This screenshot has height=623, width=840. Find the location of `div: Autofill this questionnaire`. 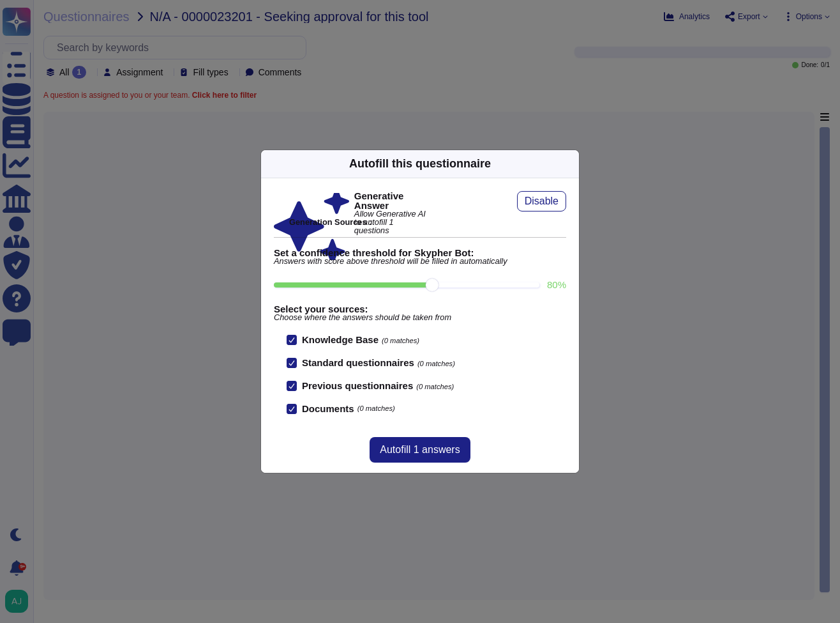

div: Autofill this questionnaire is located at coordinates (420, 163).